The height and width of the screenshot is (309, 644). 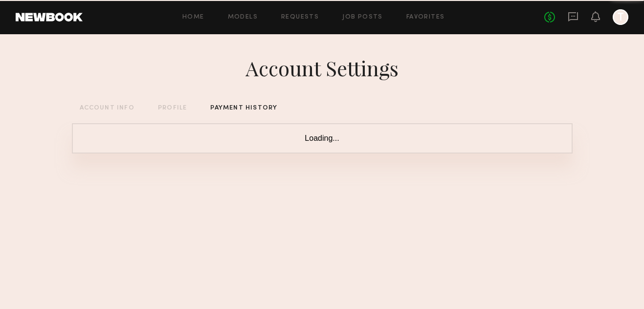 I want to click on a: Requests, so click(x=300, y=17).